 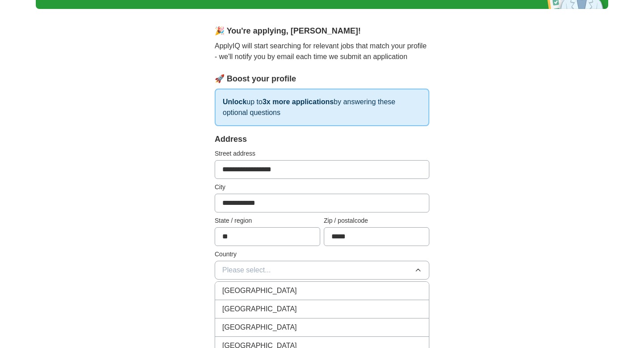 I want to click on p: up to by answering these optional questions, so click(x=322, y=107).